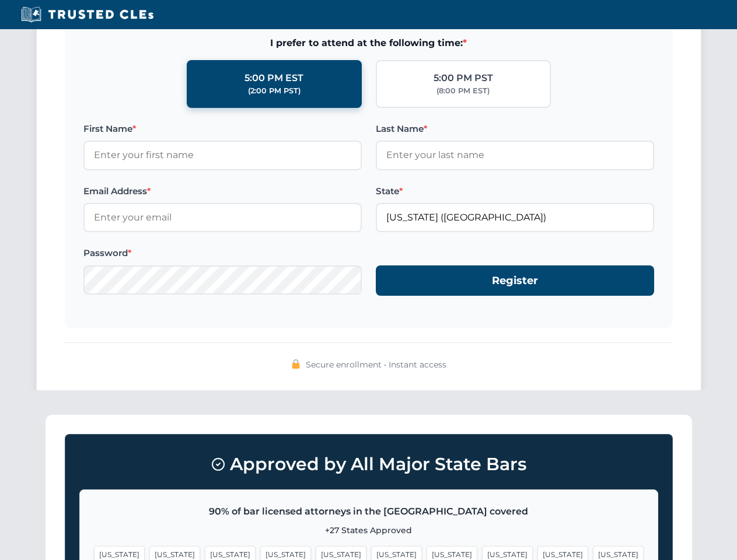  What do you see at coordinates (222, 129) in the screenshot?
I see `label: First Name` at bounding box center [222, 129].